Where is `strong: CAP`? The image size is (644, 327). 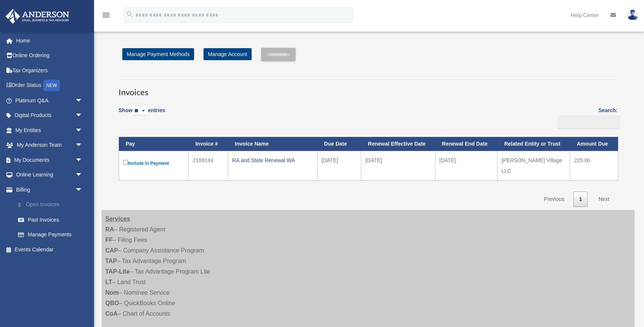 strong: CAP is located at coordinates (112, 250).